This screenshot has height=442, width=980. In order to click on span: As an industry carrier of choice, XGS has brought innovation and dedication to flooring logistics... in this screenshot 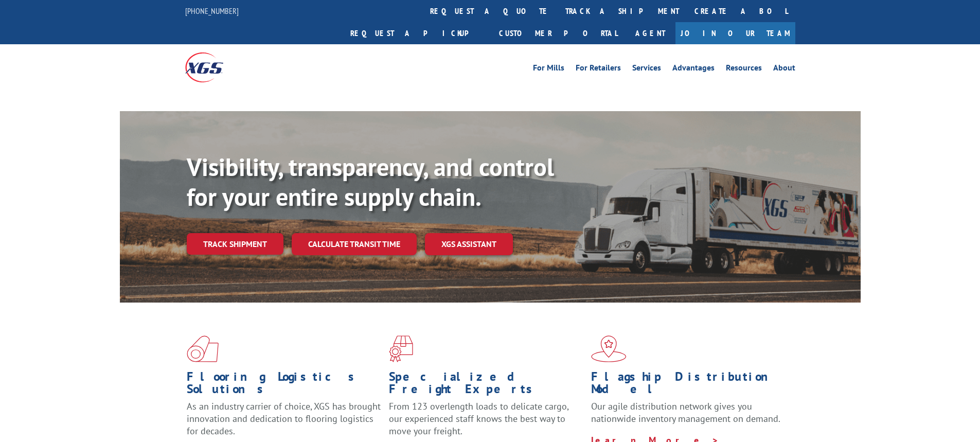, I will do `click(283, 419)`.